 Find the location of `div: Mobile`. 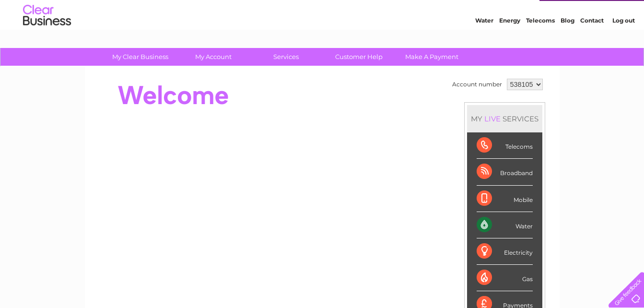

div: Mobile is located at coordinates (505, 198).